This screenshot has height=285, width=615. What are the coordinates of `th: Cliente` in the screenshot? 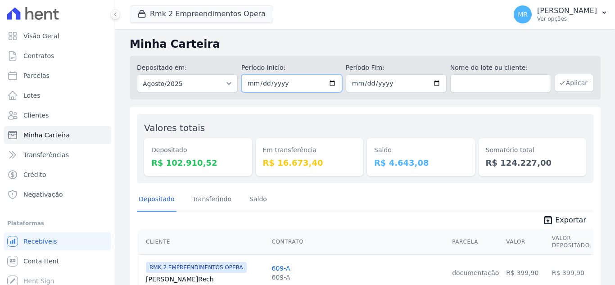 It's located at (203, 242).